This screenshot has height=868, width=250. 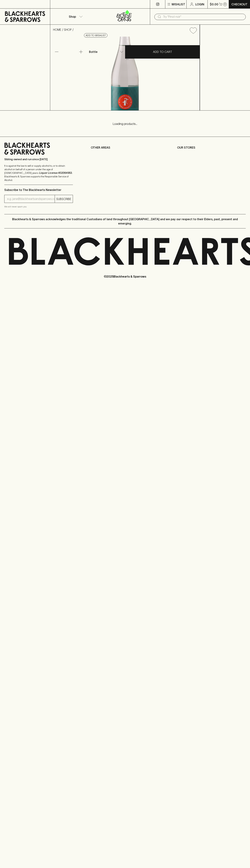 What do you see at coordinates (200, 4) in the screenshot?
I see `p: Login` at bounding box center [200, 4].